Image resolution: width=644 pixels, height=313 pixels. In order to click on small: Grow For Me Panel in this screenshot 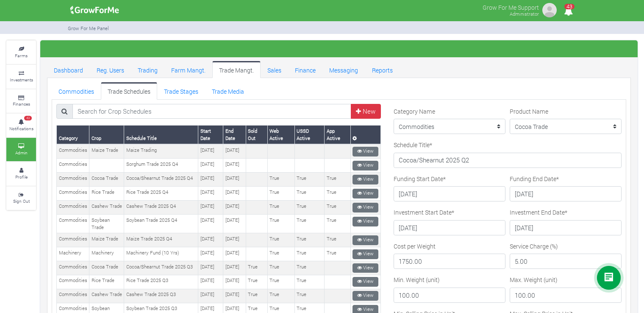, I will do `click(88, 28)`.